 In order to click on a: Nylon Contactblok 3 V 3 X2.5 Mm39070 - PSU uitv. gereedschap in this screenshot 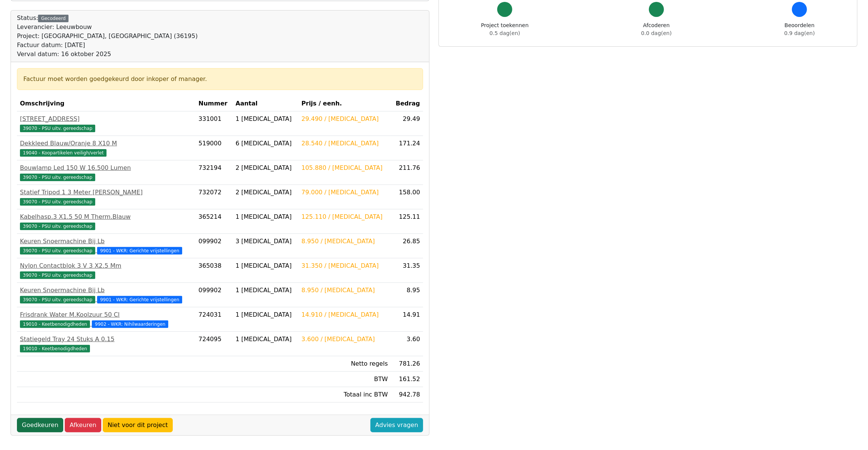, I will do `click(107, 270)`.